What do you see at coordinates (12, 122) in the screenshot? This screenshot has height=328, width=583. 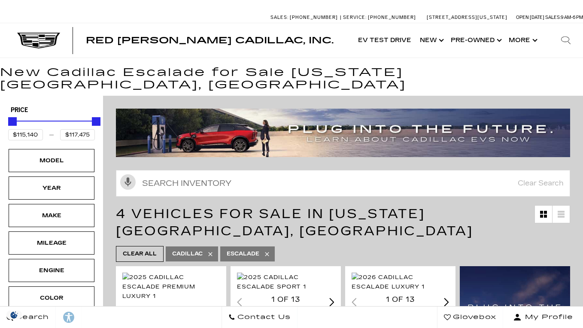 I see `div: Minimum Price` at bounding box center [12, 122].